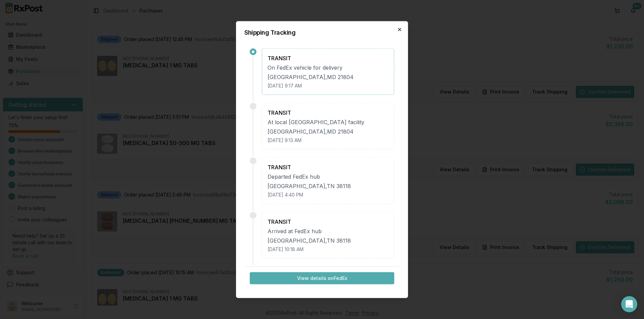  I want to click on div: Arrived at FedEx hub, so click(328, 231).